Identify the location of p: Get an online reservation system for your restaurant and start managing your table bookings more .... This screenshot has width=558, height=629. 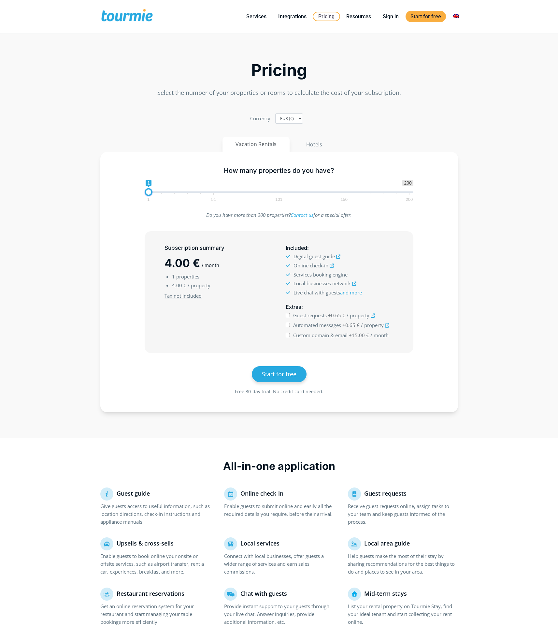
(155, 614).